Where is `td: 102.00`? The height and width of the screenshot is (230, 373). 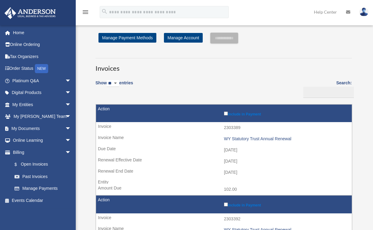 td: 102.00 is located at coordinates (224, 190).